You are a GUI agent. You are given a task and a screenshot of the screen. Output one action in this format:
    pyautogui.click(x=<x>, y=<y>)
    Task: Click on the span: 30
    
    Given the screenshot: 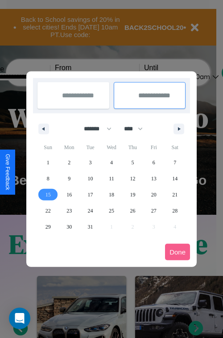 What is the action you would take?
    pyautogui.click(x=69, y=227)
    